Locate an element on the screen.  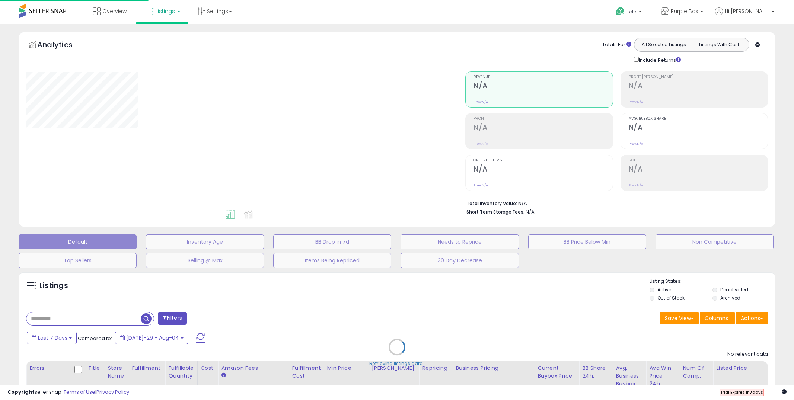
span: Overview is located at coordinates (114, 11).